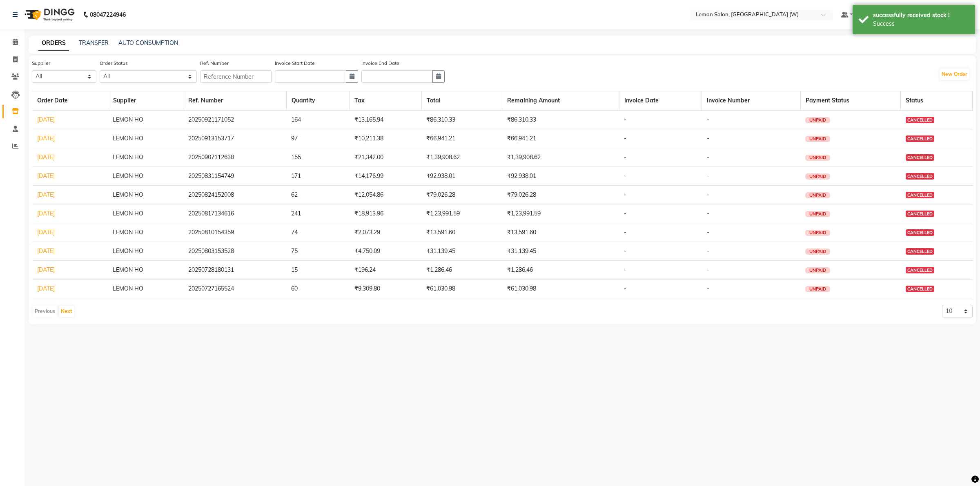 The height and width of the screenshot is (486, 980). I want to click on td: ₹14,176.99, so click(385, 177).